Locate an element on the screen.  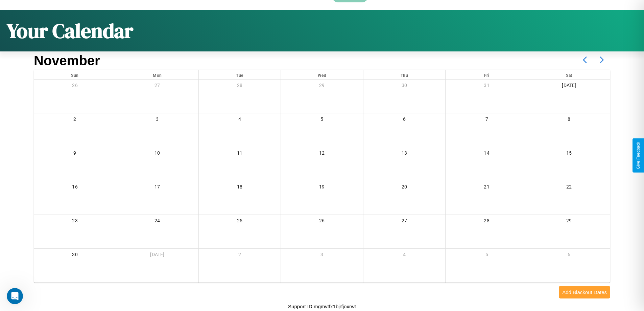
div: 18 is located at coordinates (240, 188).